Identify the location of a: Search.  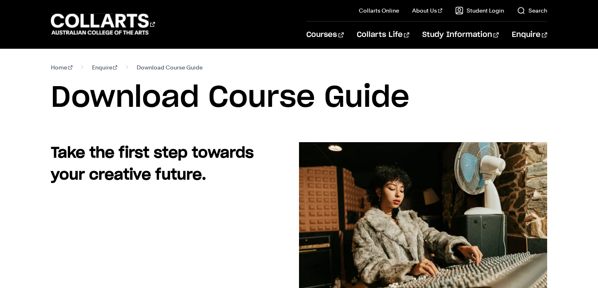
(532, 11).